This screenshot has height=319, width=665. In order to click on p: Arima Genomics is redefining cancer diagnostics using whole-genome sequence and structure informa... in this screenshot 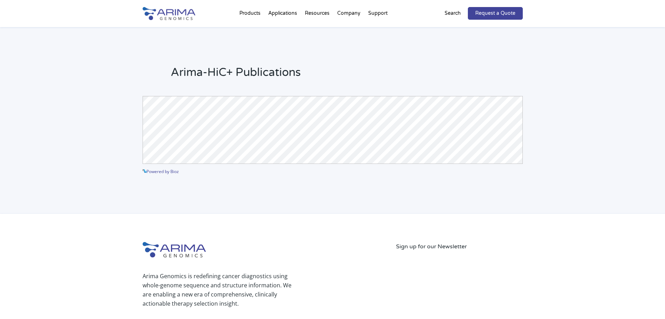, I will do `click(218, 290)`.